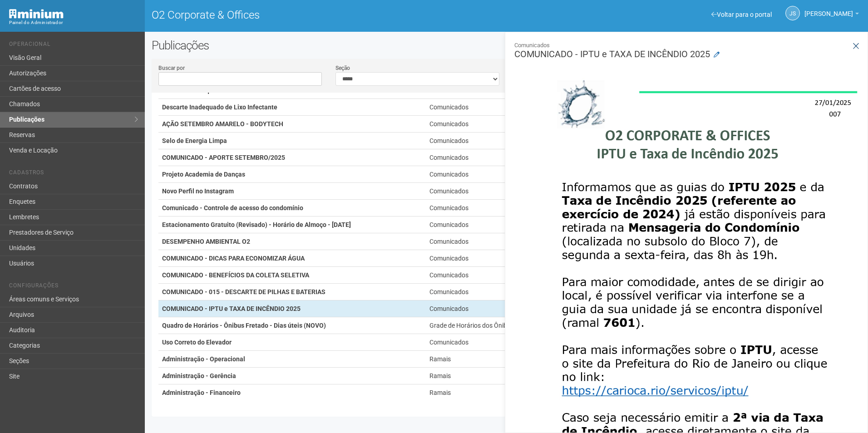 The height and width of the screenshot is (433, 868). What do you see at coordinates (74, 287) in the screenshot?
I see `li: Configurações` at bounding box center [74, 287].